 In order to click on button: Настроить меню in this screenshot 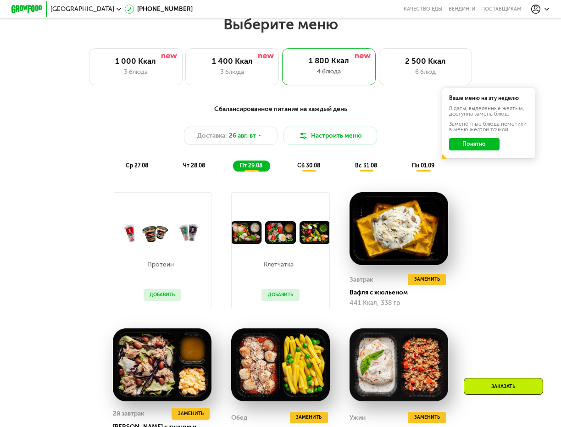, I will do `click(330, 136)`.